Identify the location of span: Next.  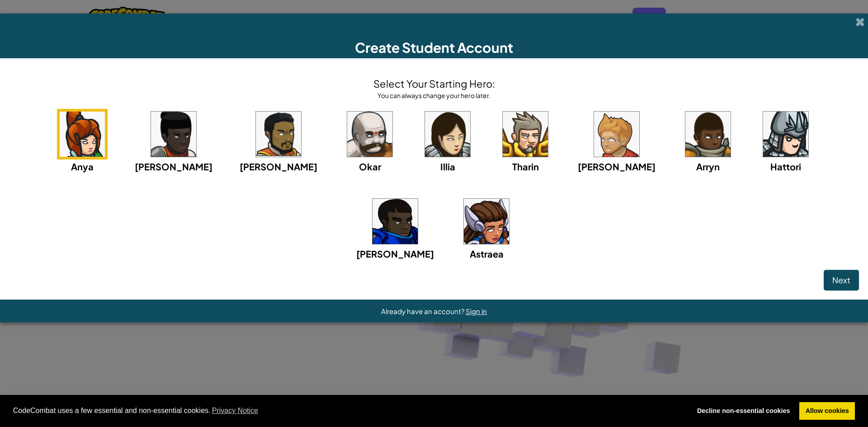
(842, 280).